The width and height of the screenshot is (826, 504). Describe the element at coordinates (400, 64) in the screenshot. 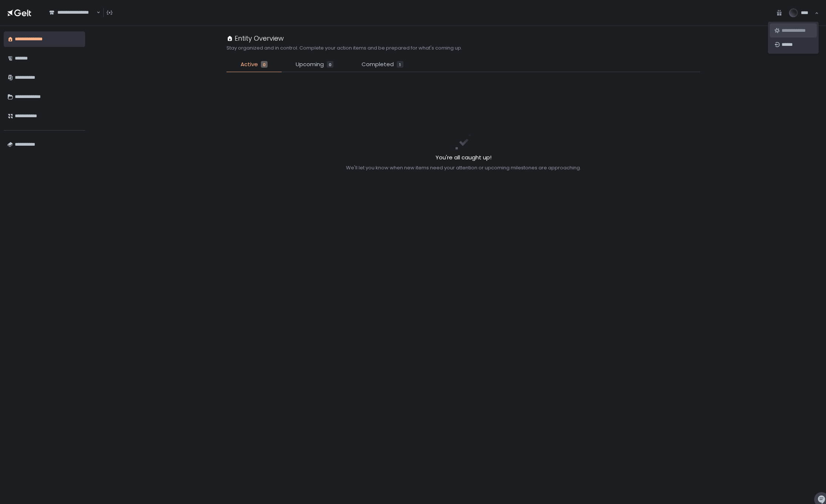

I see `div: 1` at that location.